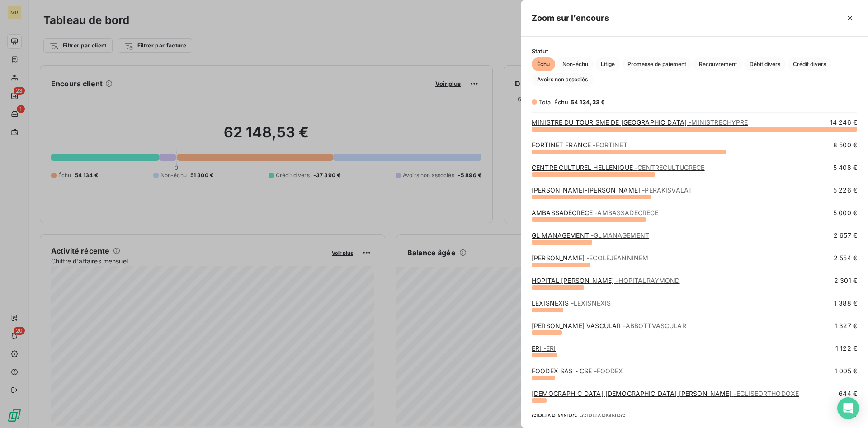 This screenshot has height=428, width=868. What do you see at coordinates (544, 348) in the screenshot?
I see `a: ERI` at bounding box center [544, 348].